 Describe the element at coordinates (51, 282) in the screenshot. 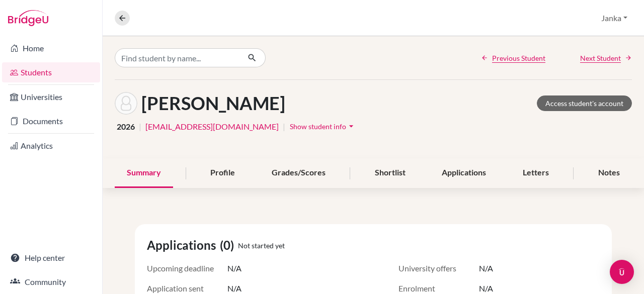

I see `a: Community` at that location.